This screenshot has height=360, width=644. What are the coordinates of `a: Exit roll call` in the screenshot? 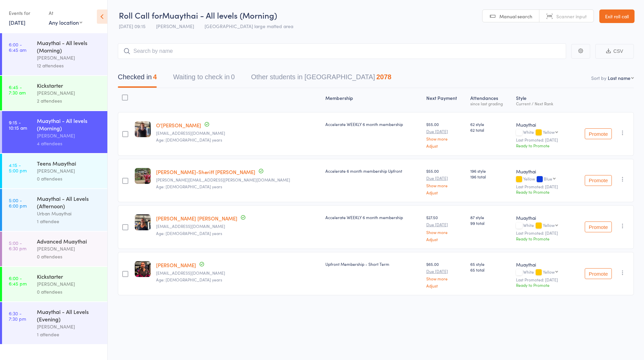 It's located at (617, 16).